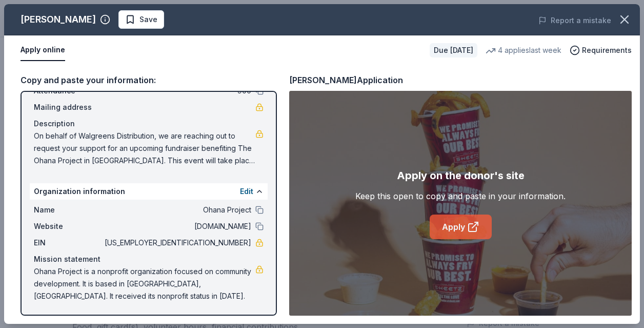 The image size is (644, 328). I want to click on div: Description, so click(149, 124).